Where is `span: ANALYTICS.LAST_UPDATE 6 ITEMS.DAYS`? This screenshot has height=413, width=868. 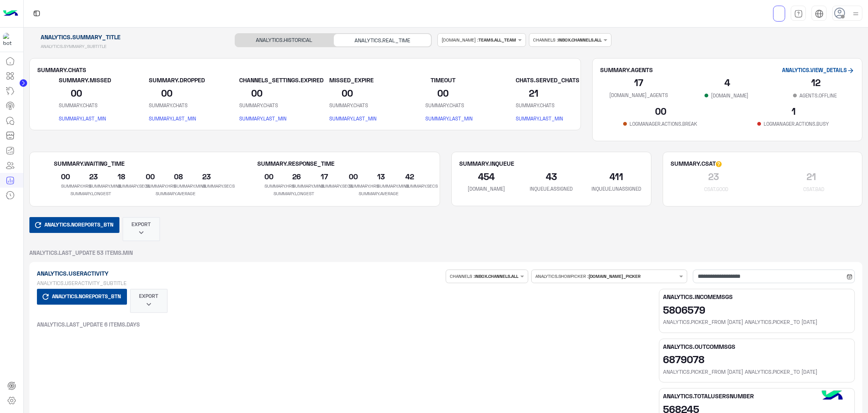 span: ANALYTICS.LAST_UPDATE 6 ITEMS.DAYS is located at coordinates (88, 324).